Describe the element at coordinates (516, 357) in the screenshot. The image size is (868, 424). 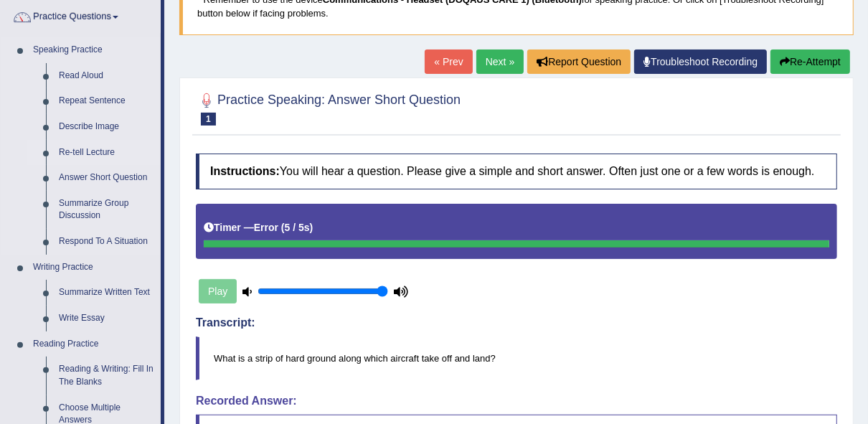
I see `blockquote: What is a strip of hard ground along which aircraft take off and land?` at that location.